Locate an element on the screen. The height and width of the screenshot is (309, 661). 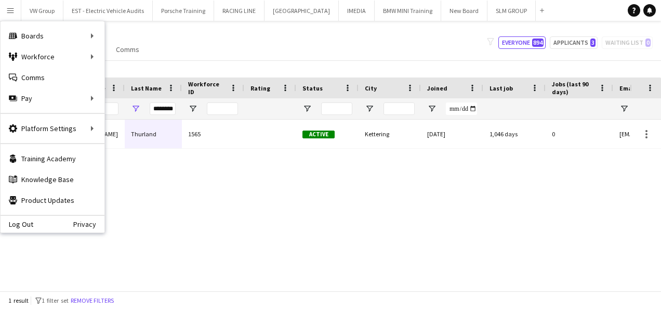
button: IMEDIA is located at coordinates (356, 10).